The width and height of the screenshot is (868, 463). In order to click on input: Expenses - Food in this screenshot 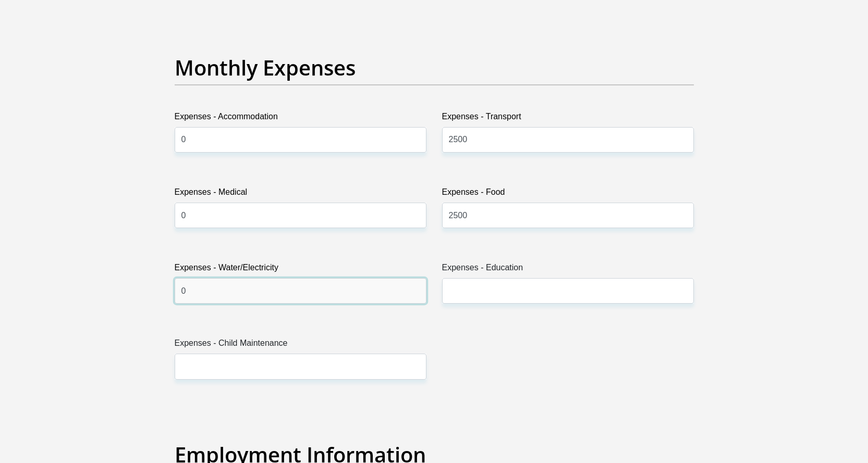, I will do `click(568, 215)`.